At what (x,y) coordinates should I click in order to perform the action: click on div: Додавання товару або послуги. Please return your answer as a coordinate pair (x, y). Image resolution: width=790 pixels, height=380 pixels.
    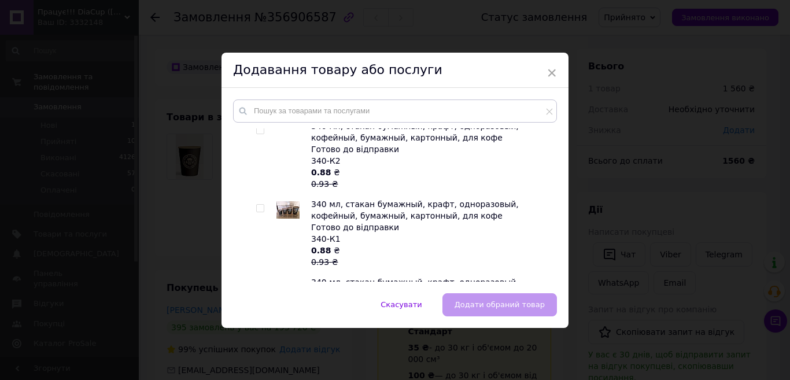
    Looking at the image, I should click on (395, 70).